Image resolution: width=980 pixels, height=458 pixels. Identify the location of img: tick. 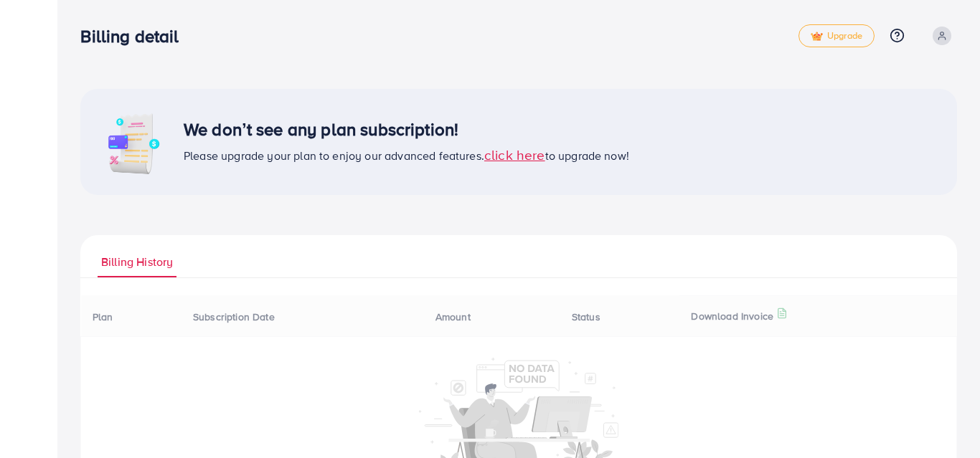
(817, 37).